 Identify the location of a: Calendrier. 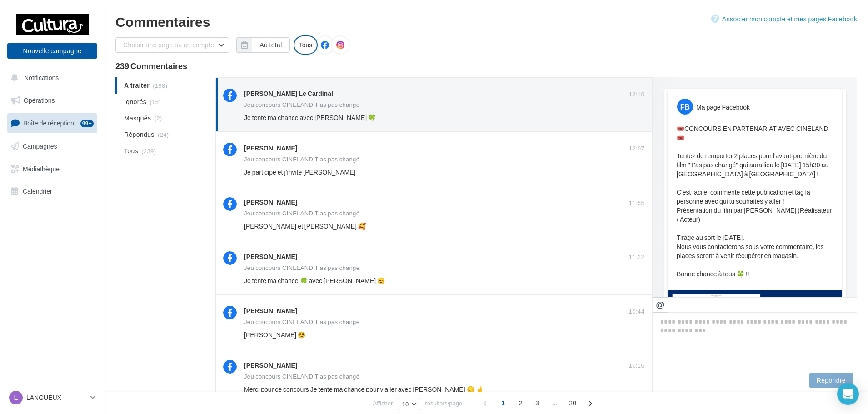
(52, 192).